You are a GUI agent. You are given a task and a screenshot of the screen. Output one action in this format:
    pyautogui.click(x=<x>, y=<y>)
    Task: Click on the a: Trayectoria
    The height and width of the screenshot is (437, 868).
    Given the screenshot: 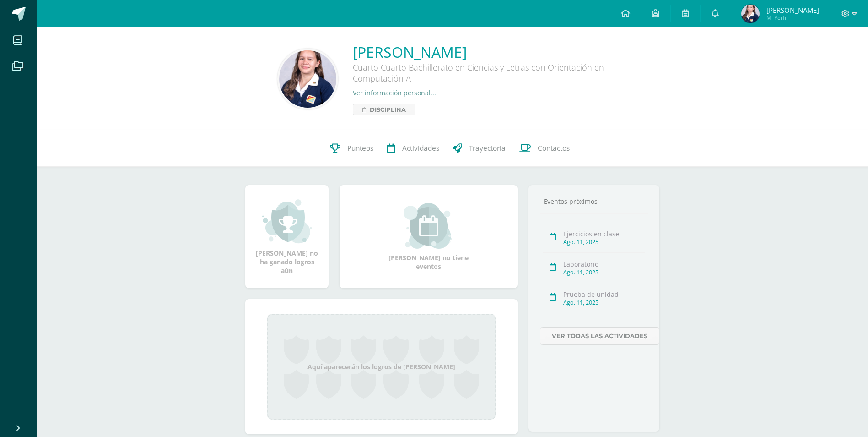 What is the action you would take?
    pyautogui.click(x=479, y=149)
    